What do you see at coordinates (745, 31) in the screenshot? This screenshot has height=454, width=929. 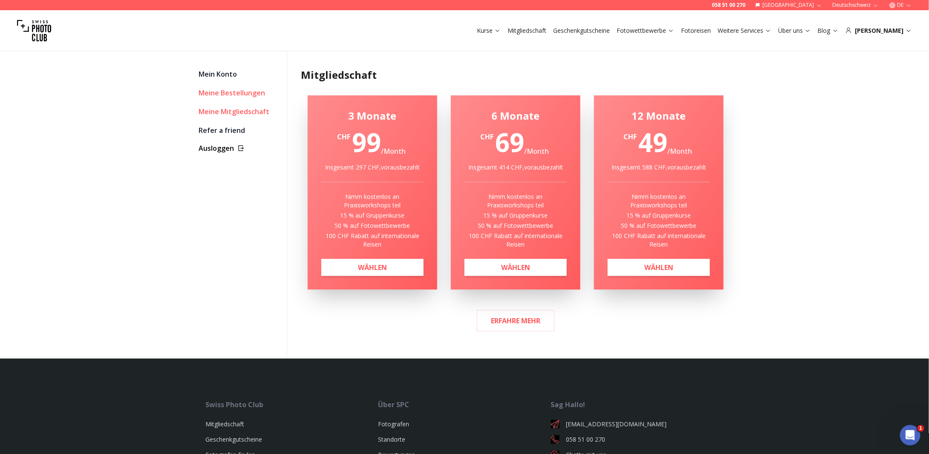 I see `a: Weitere Services` at bounding box center [745, 31].